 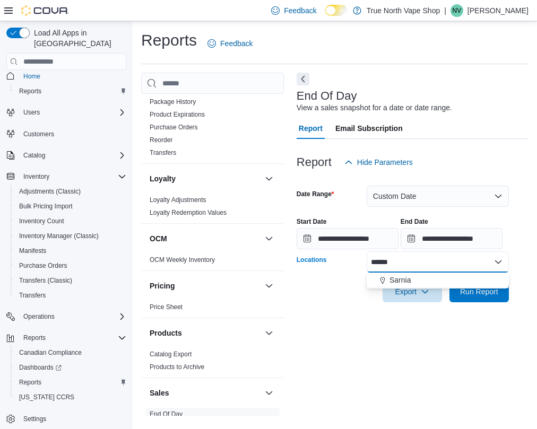 I want to click on span: Run Report, so click(x=479, y=292).